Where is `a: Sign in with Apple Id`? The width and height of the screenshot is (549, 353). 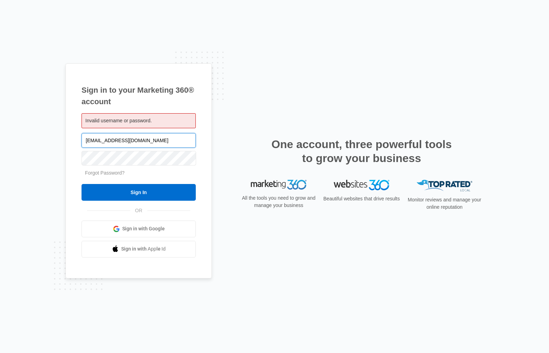 a: Sign in with Apple Id is located at coordinates (139, 249).